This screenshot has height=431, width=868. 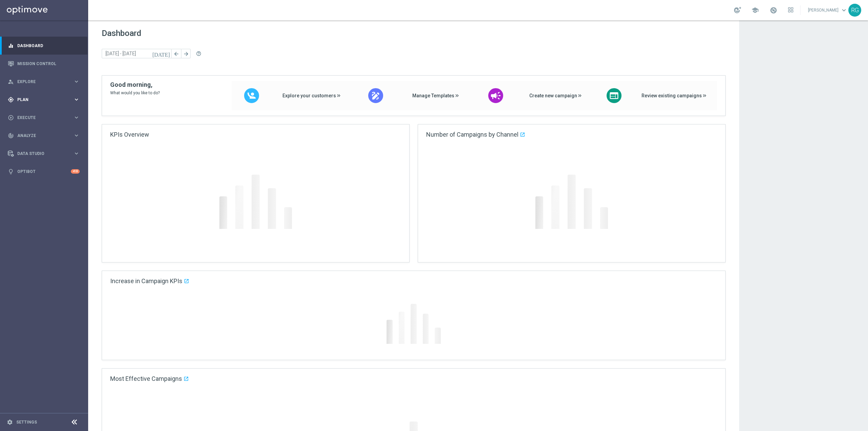 I want to click on div: RG, so click(x=854, y=10).